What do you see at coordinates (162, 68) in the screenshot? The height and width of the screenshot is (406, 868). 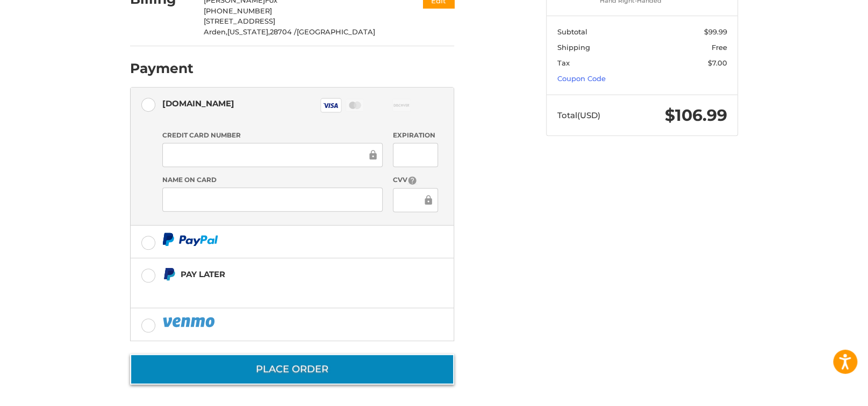 I see `h2: Payment` at bounding box center [162, 68].